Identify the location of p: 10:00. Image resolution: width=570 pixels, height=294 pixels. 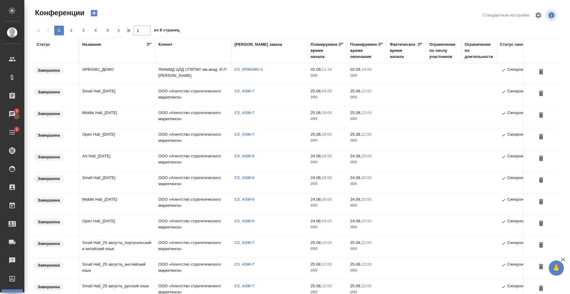
(327, 285).